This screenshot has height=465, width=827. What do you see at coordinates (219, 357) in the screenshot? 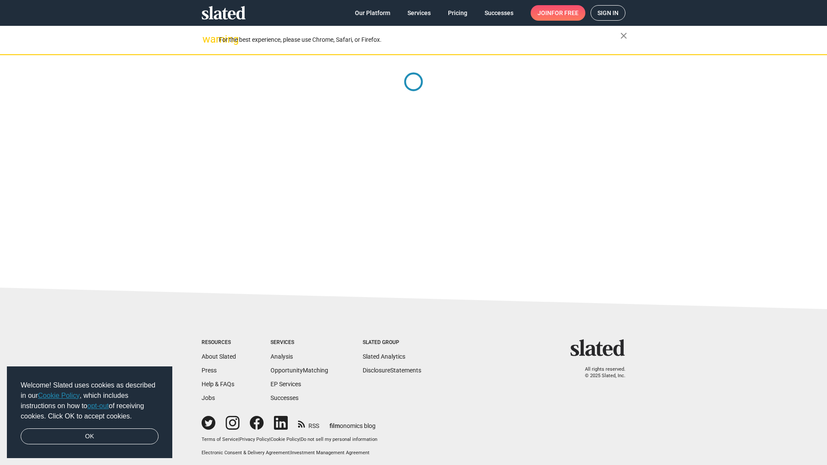
I see `a: About Slated` at bounding box center [219, 357].